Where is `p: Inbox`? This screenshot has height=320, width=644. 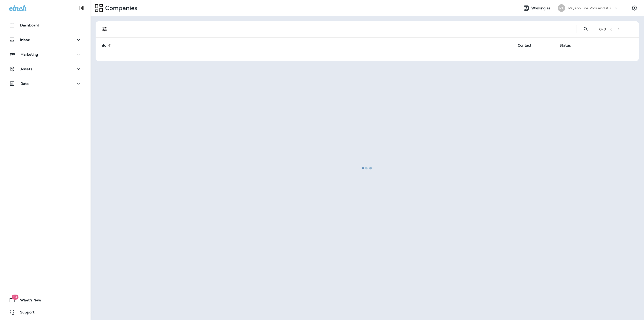 p: Inbox is located at coordinates (25, 40).